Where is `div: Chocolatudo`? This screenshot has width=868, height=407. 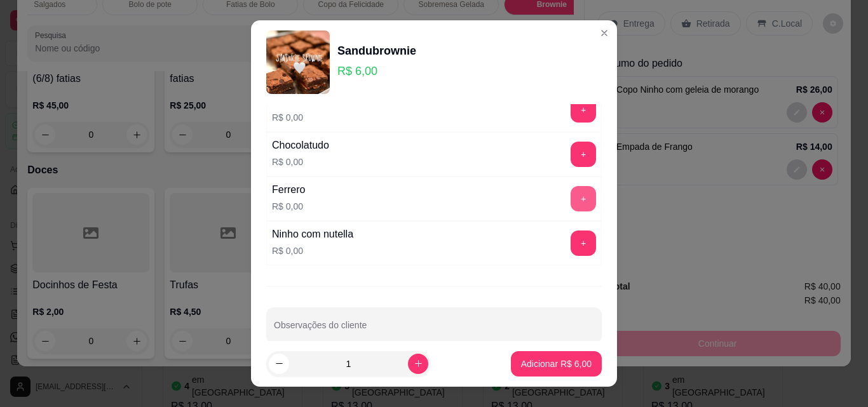
div: Chocolatudo is located at coordinates (301, 146).